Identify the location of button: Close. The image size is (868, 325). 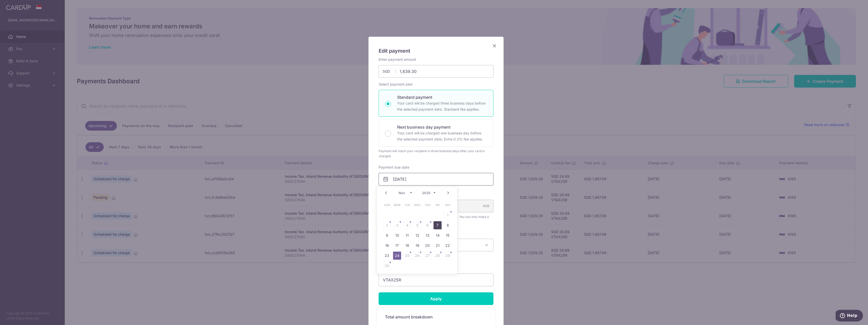
(494, 46).